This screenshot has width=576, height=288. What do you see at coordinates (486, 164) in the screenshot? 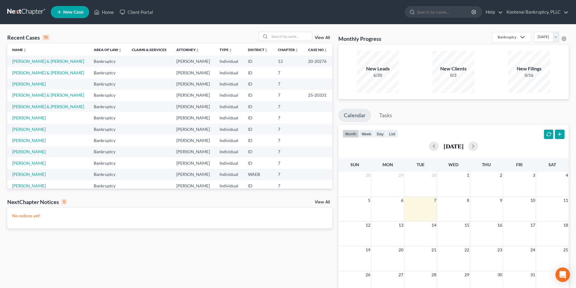
I see `span: Thu` at bounding box center [486, 164].